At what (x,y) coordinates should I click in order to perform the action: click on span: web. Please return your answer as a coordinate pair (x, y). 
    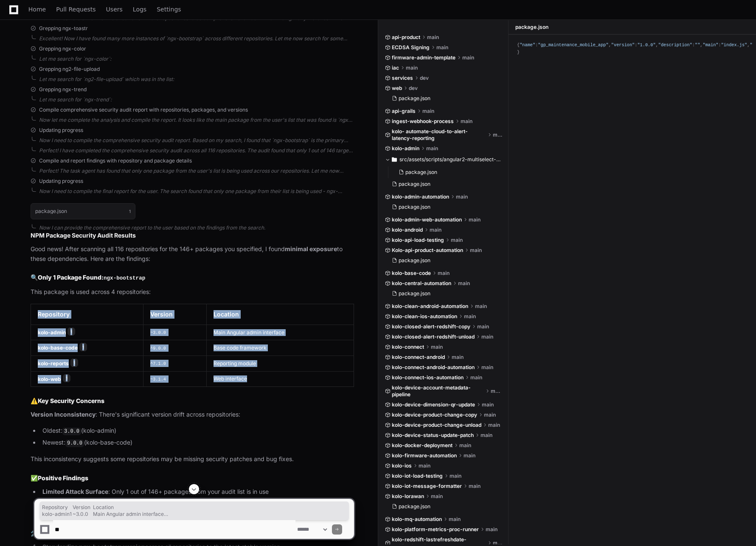
    Looking at the image, I should click on (397, 88).